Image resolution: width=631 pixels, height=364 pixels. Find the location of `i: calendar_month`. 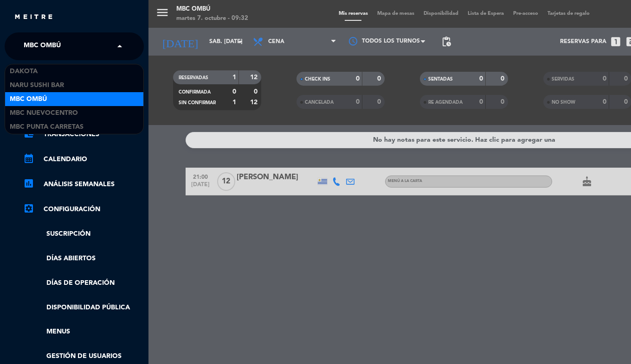

i: calendar_month is located at coordinates (29, 159).